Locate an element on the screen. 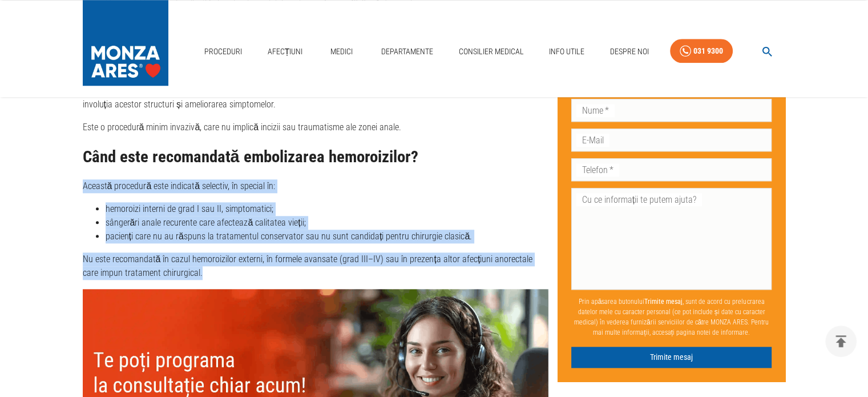 This screenshot has width=868, height=397. a: Departamente is located at coordinates (407, 51).